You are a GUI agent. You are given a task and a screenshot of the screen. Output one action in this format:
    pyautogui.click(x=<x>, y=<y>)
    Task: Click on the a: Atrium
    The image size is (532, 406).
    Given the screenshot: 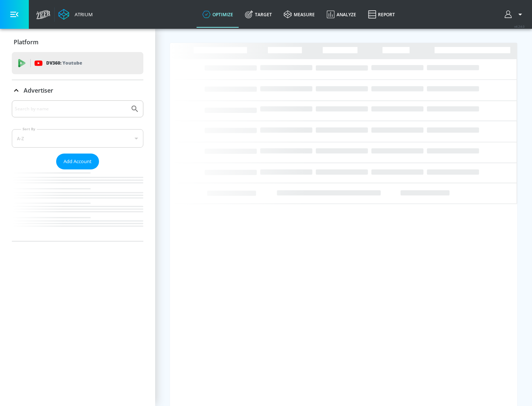 What is the action you would take?
    pyautogui.click(x=75, y=15)
    